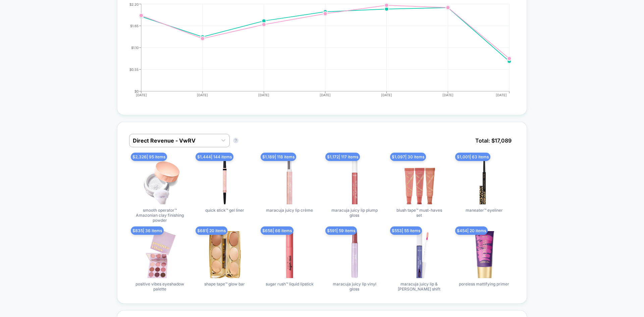  What do you see at coordinates (211, 231) in the screenshot?
I see `span: $ 681 | 20 items` at bounding box center [211, 231].